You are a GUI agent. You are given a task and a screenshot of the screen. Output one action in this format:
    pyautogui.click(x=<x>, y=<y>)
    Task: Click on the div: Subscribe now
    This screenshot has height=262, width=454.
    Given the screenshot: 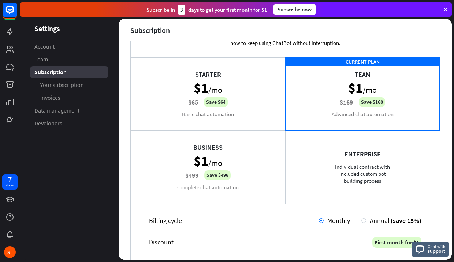 What is the action you would take?
    pyautogui.click(x=294, y=10)
    